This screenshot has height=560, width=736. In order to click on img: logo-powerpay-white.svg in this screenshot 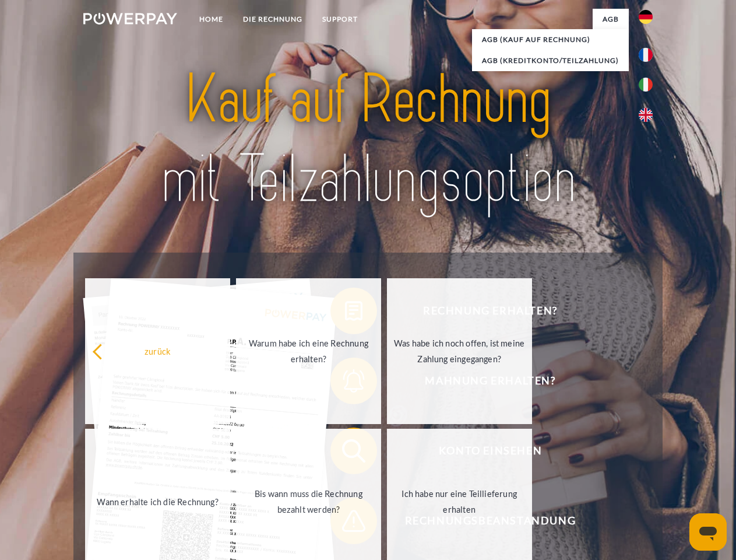, I will do `click(130, 19)`.